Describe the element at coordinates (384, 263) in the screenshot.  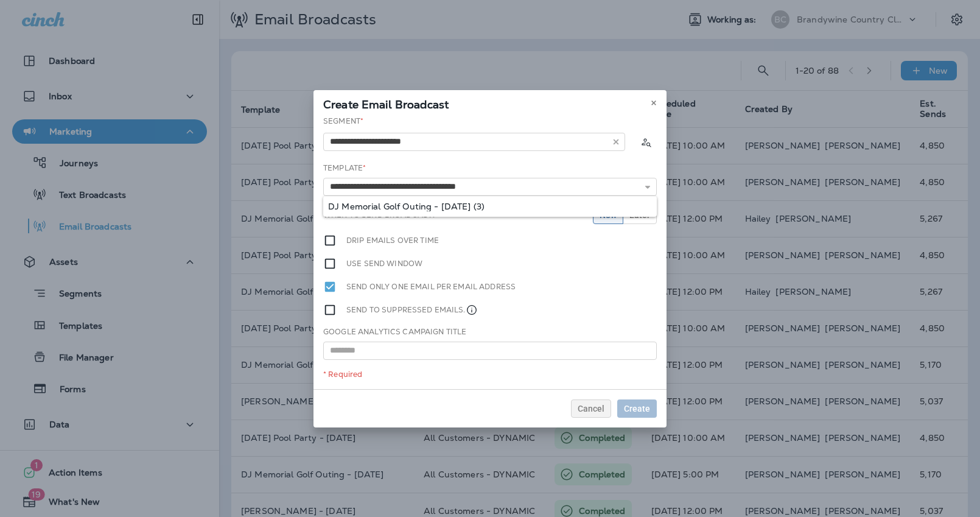
I see `label: Use send window` at that location.